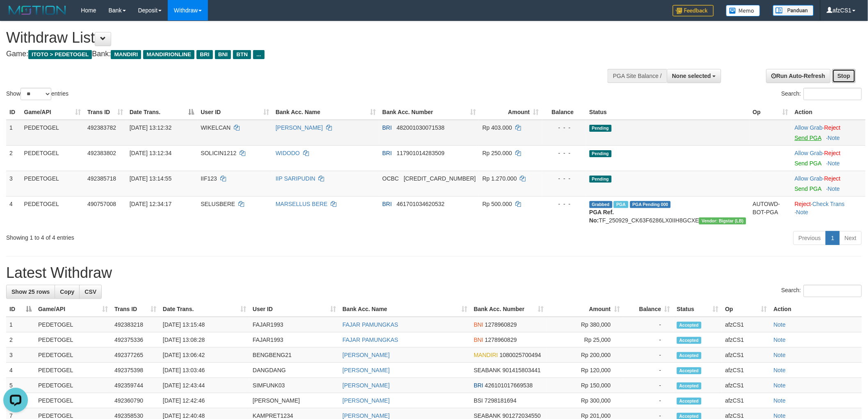 The image size is (868, 419). I want to click on span: BSI, so click(478, 400).